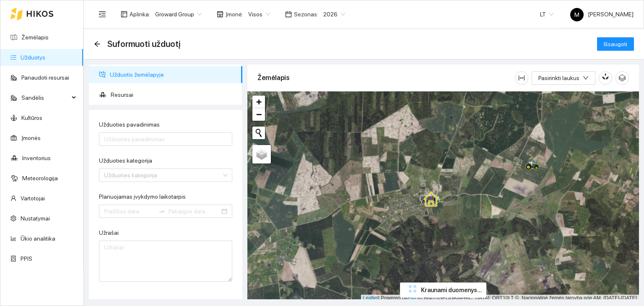 The width and height of the screenshot is (644, 306). What do you see at coordinates (31, 138) in the screenshot?
I see `a: Įmonės` at bounding box center [31, 138].